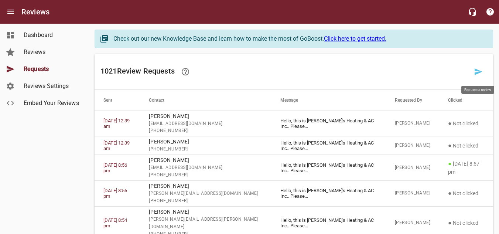  I want to click on div: Check out our new Knowledge Base and learn how to make the most of GoBoost., so click(299, 39).